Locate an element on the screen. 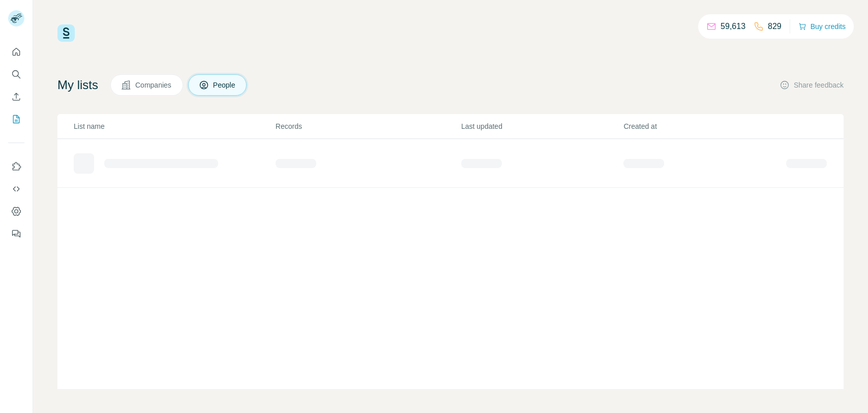  p: 829 is located at coordinates (774, 27).